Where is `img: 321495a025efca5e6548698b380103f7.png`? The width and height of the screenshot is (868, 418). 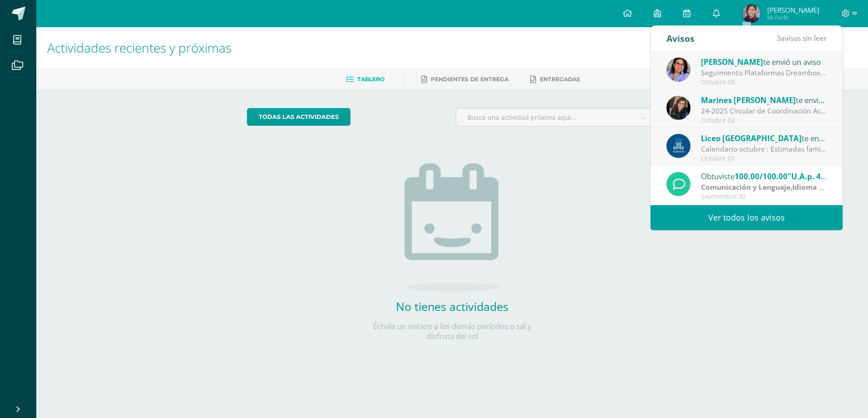 img: 321495a025efca5e6548698b380103f7.png is located at coordinates (752, 13).